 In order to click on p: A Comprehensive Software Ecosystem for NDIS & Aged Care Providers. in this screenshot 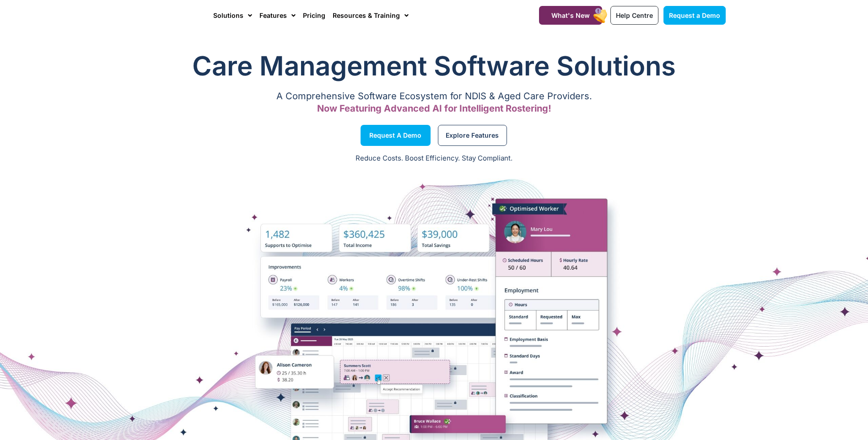, I will do `click(434, 96)`.